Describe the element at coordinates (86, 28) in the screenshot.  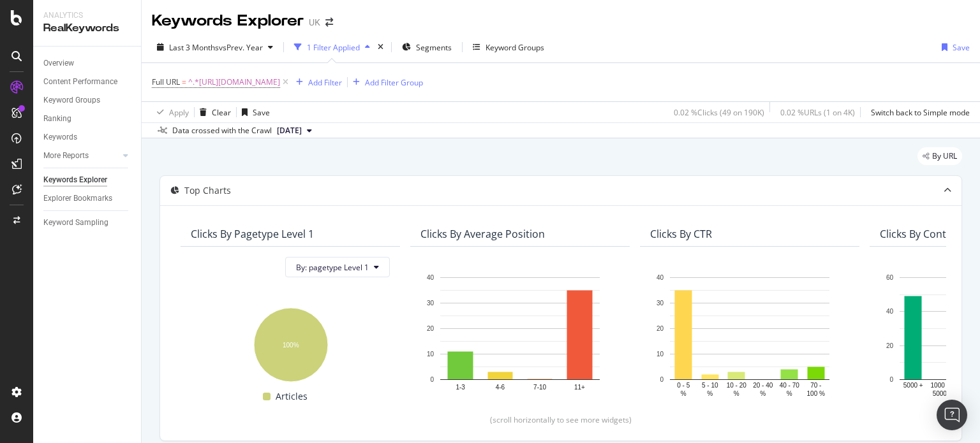
I see `div: RealKeywords` at that location.